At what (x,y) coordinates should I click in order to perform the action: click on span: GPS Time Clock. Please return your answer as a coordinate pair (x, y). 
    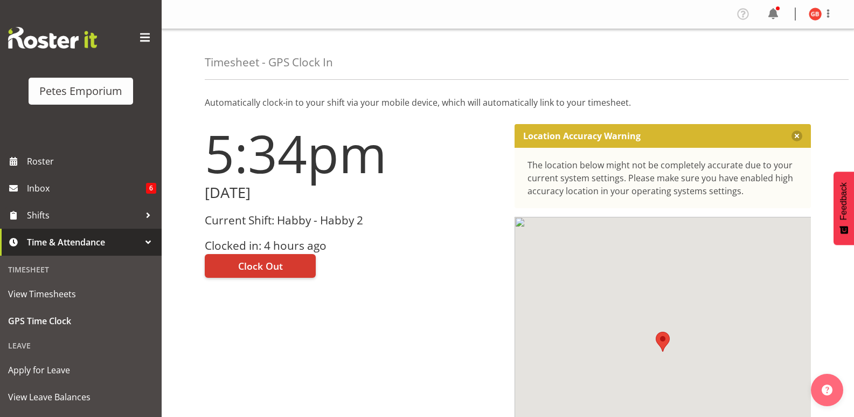
    Looking at the image, I should click on (81, 321).